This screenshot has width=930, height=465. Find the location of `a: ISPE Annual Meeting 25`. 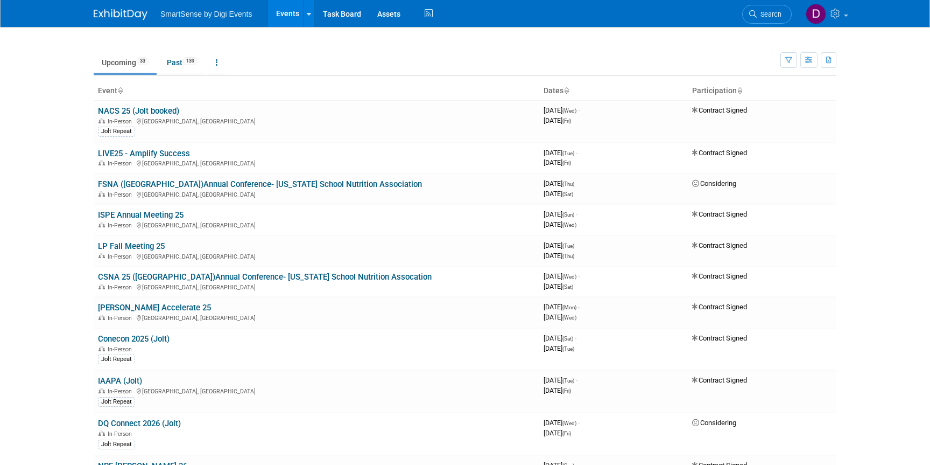

a: ISPE Annual Meeting 25 is located at coordinates (141, 215).